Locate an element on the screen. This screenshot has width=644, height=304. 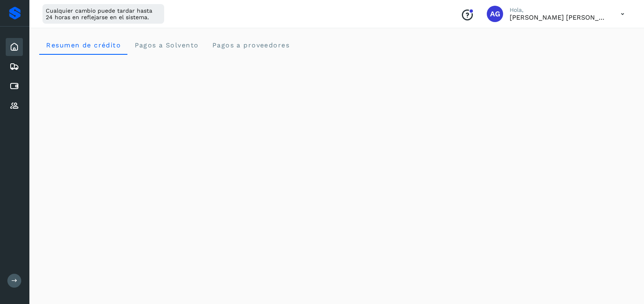
div: Cualquier cambio puede tardar hasta 24 horas en reflejarse en el sistema. is located at coordinates (103, 14).